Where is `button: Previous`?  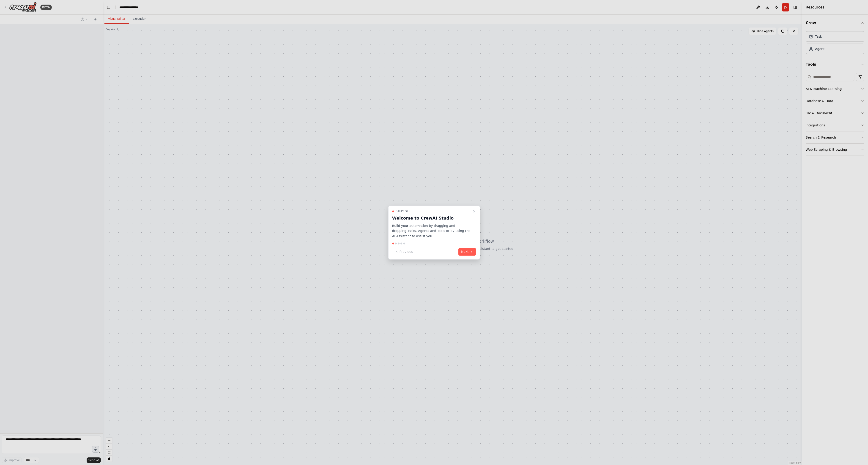 button: Previous is located at coordinates (404, 252).